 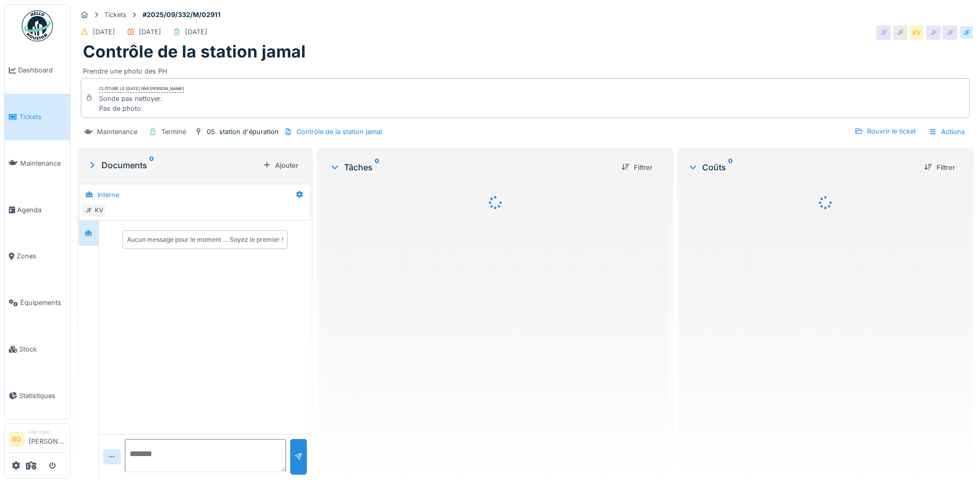 I want to click on a: Statistiques, so click(x=37, y=396).